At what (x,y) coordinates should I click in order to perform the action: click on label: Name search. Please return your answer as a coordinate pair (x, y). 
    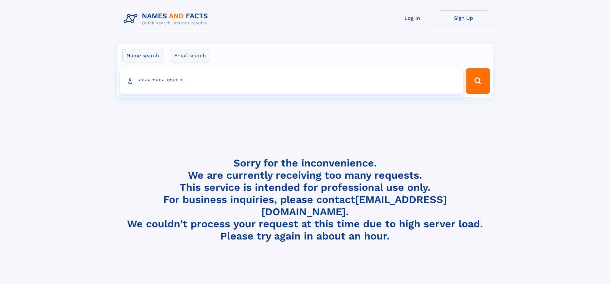
    Looking at the image, I should click on (143, 56).